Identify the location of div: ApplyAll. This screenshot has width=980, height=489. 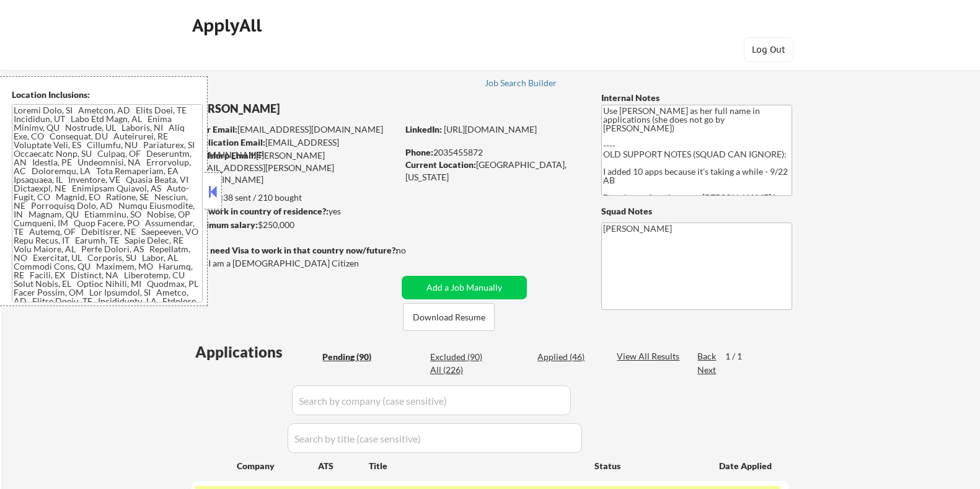
(228, 25).